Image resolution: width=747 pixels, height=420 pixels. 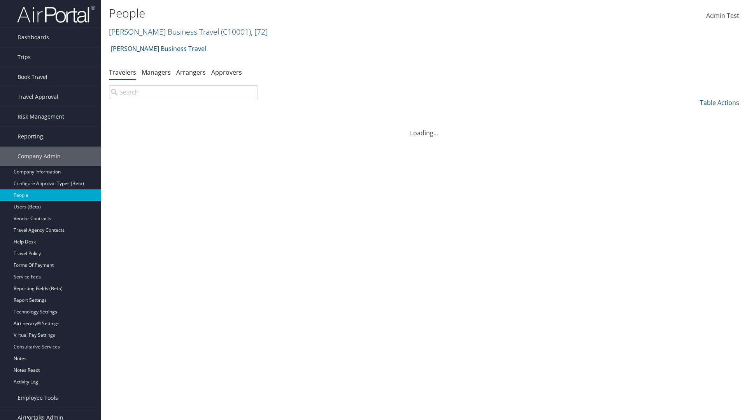 I want to click on span: Company Admin, so click(x=39, y=156).